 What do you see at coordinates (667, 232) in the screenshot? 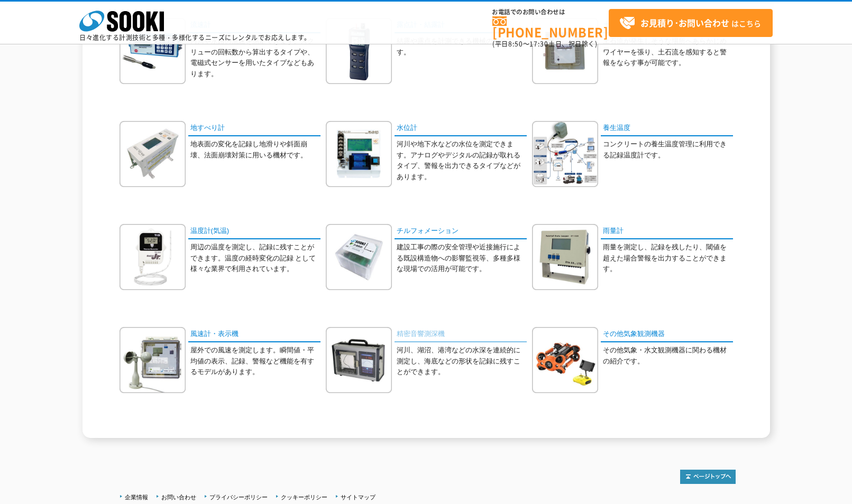
I see `a: 雨量計` at bounding box center [667, 232].